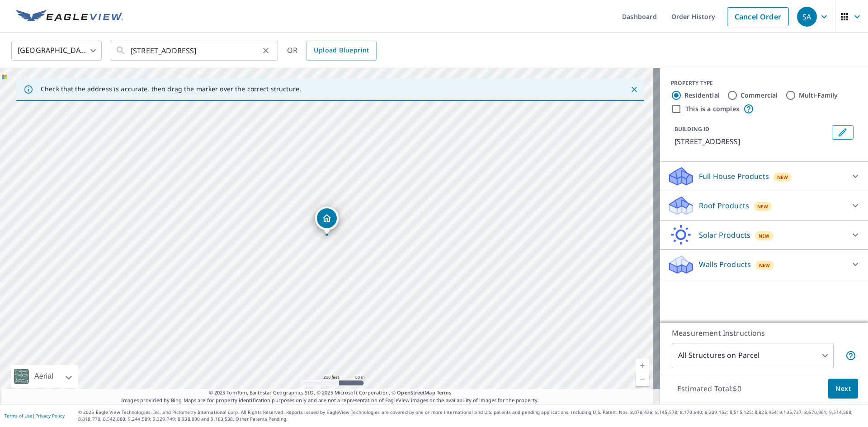  What do you see at coordinates (764, 333) in the screenshot?
I see `p: Measurement Instructions` at bounding box center [764, 333].